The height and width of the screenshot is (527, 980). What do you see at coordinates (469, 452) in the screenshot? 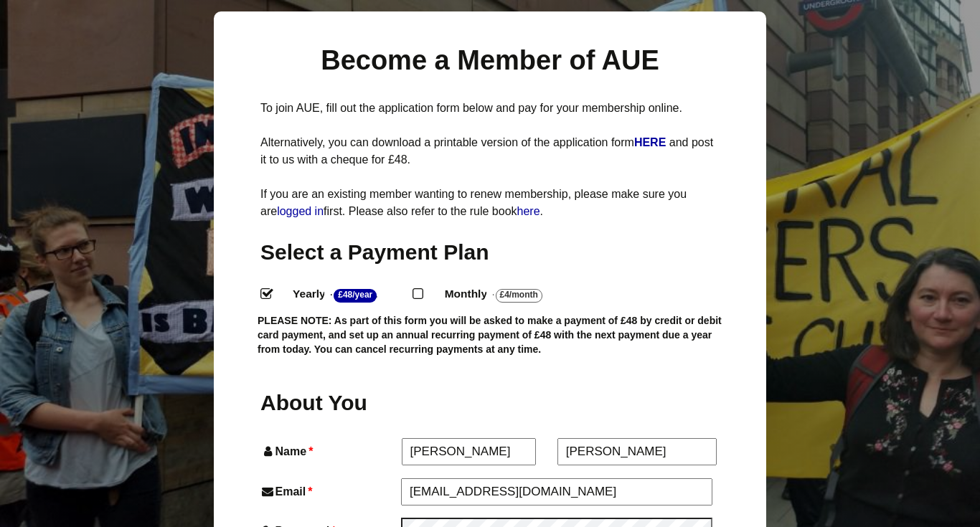
I see `input: First` at bounding box center [469, 452].